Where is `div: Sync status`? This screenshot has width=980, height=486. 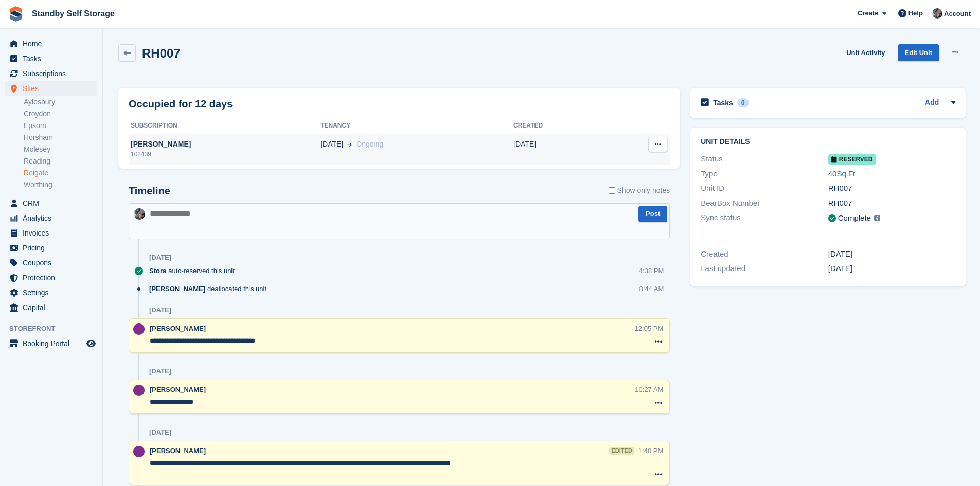 div: Sync status is located at coordinates (764, 218).